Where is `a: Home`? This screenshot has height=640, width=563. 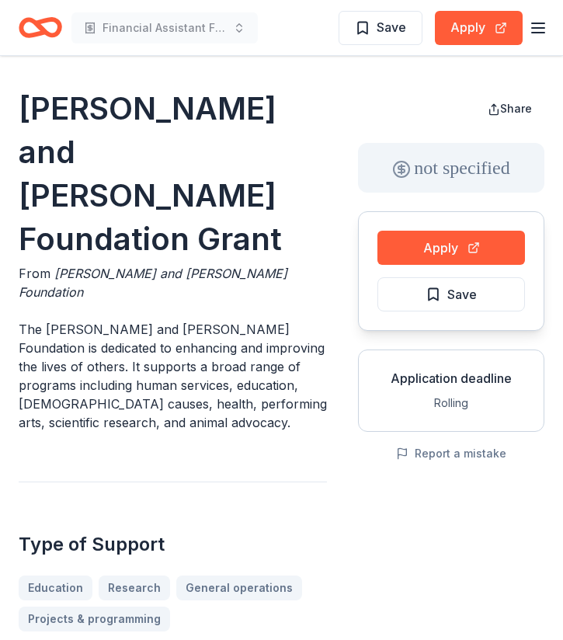 a: Home is located at coordinates (40, 27).